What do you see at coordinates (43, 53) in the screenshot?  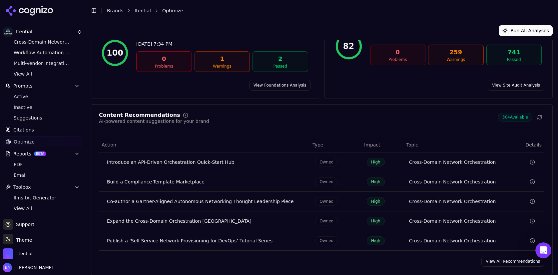 I see `span: Workflow Automation Platforms` at bounding box center [43, 53].